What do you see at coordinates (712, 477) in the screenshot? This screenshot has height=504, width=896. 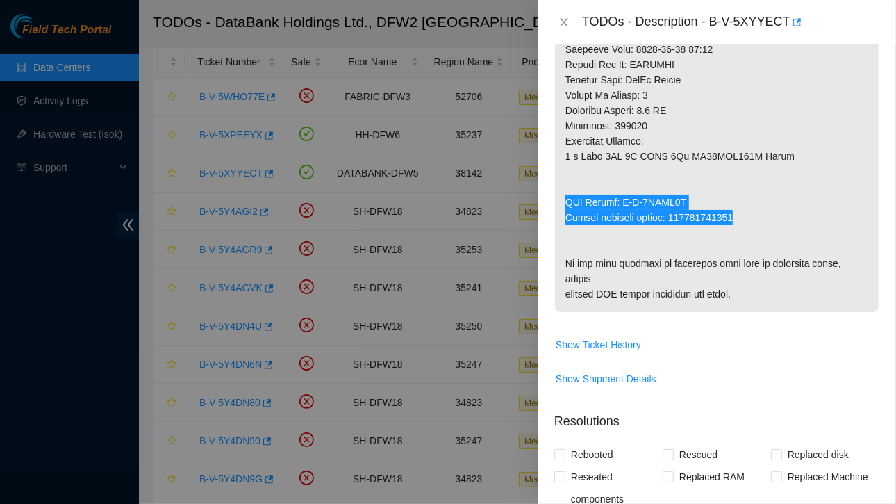 I see `span: Replaced RAM` at bounding box center [712, 477].